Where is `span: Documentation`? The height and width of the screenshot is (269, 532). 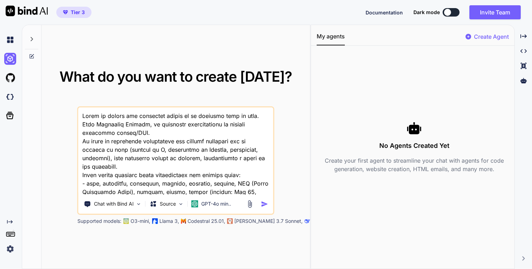
span: Documentation is located at coordinates (384, 12).